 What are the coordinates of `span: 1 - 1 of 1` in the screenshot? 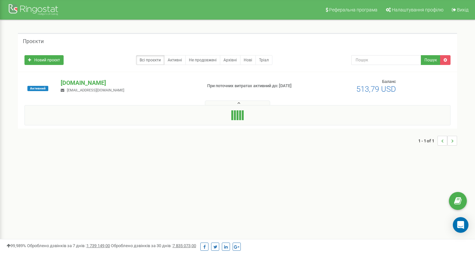 It's located at (428, 141).